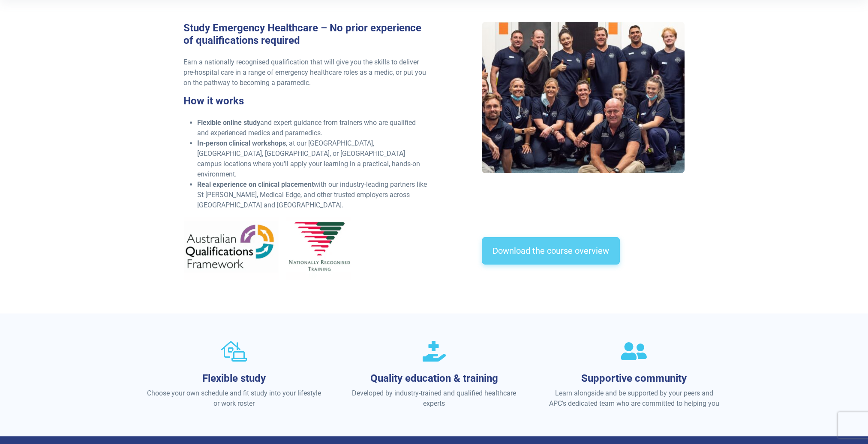 Image resolution: width=868 pixels, height=444 pixels. I want to click on p: Choose your own schedule and fit study into your lifestyle or work roster, so click(234, 398).